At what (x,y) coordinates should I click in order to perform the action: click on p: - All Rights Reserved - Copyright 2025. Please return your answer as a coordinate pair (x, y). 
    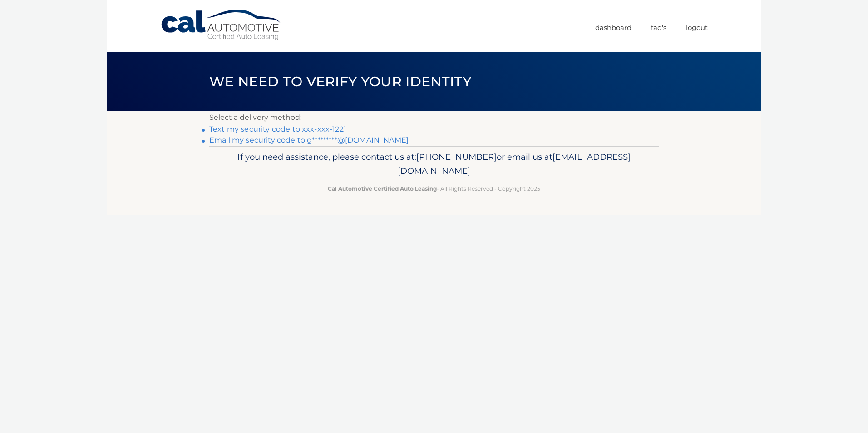
    Looking at the image, I should click on (434, 188).